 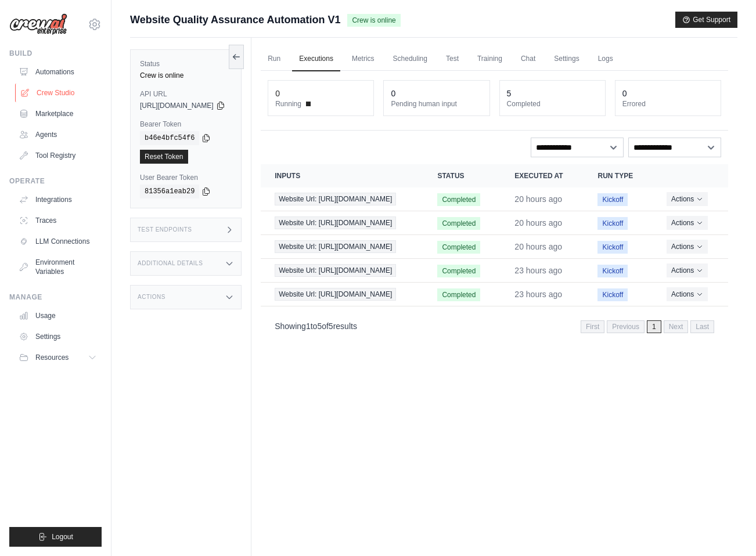 I want to click on p: Showing to of results, so click(x=316, y=326).